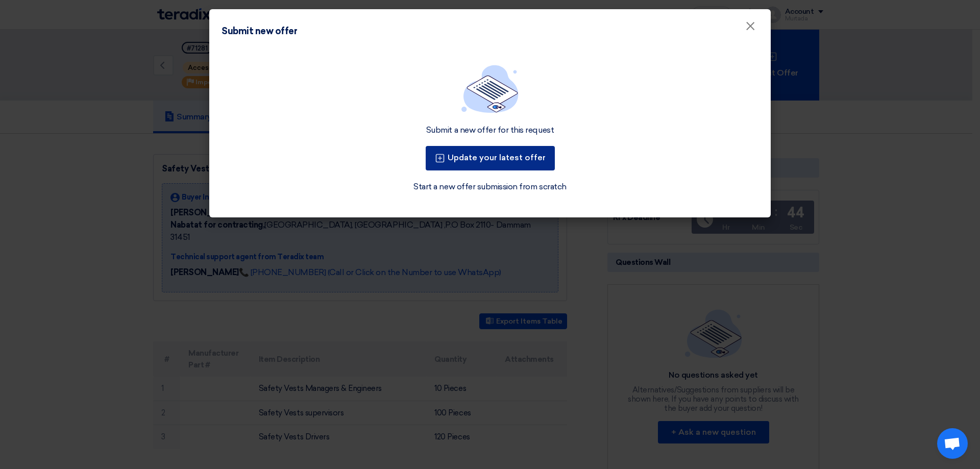  Describe the element at coordinates (490, 89) in the screenshot. I see `img: empty_state_list.svg` at that location.